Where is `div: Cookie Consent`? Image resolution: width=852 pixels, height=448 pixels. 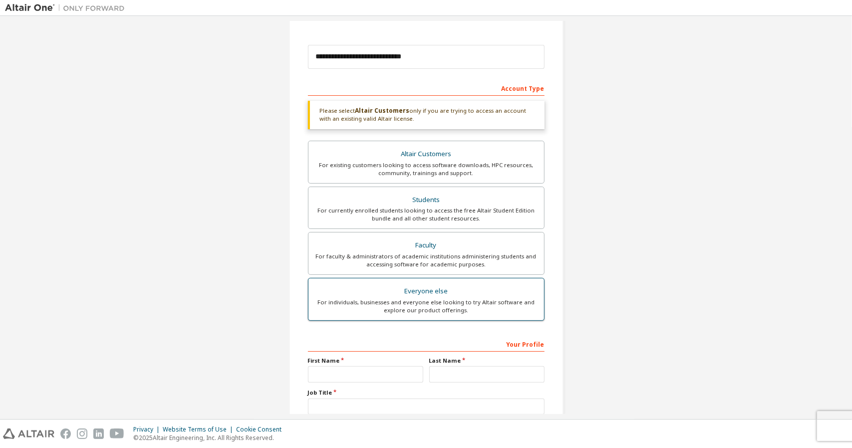
div: Cookie Consent is located at coordinates (262, 430).